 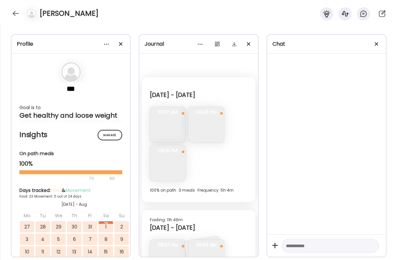 I want to click on div: 8, so click(x=106, y=239).